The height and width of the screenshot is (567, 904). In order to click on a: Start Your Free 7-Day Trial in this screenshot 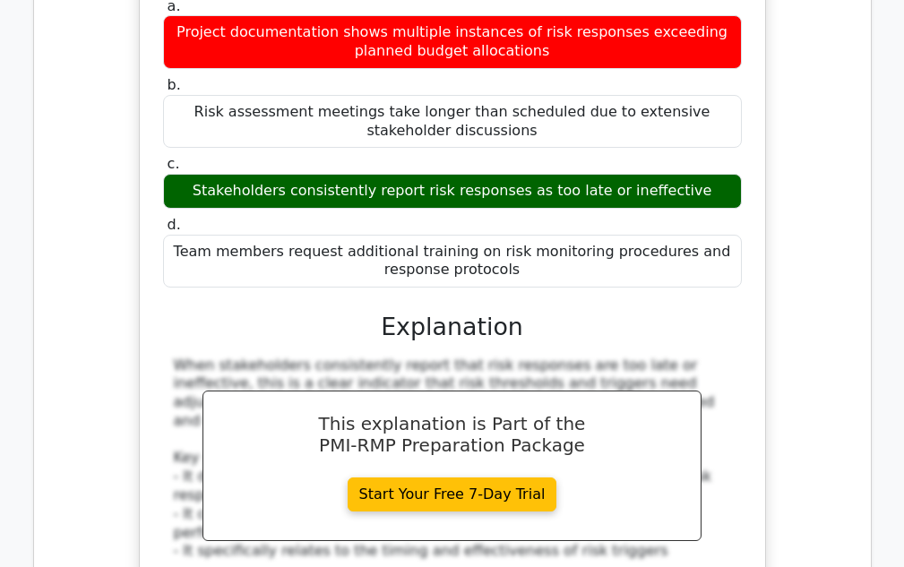, I will do `click(453, 495)`.